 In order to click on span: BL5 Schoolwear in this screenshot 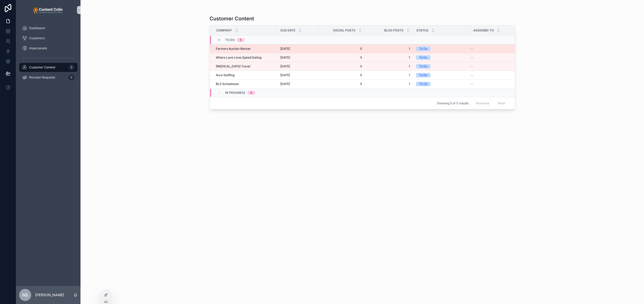, I will do `click(228, 84)`.